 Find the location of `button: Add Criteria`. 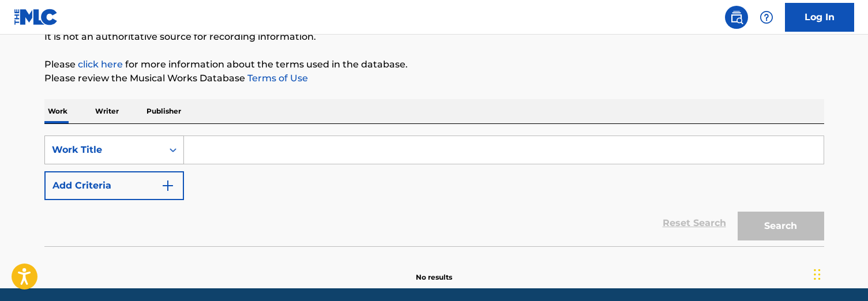

button: Add Criteria is located at coordinates (115, 186).